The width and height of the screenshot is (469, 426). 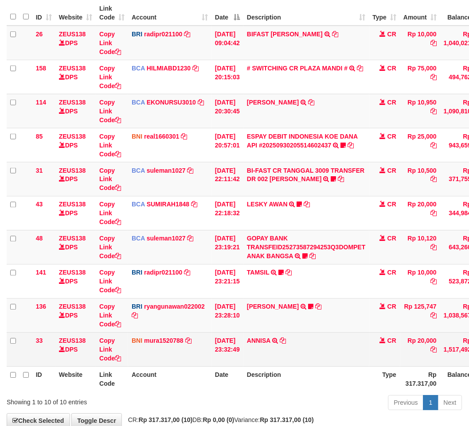 What do you see at coordinates (41, 68) in the screenshot?
I see `span: 158` at bounding box center [41, 68].